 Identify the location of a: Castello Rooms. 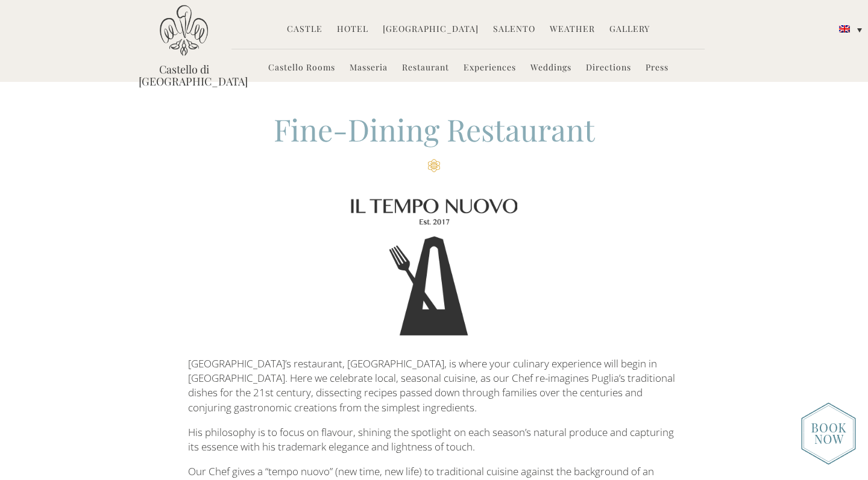
(302, 68).